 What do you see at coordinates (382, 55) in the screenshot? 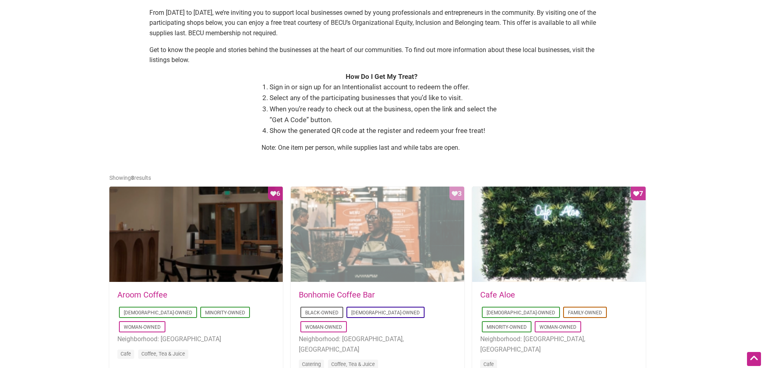
I see `p: Get to know the people and stories behind the businesses at the heart of our communities. To find...` at bounding box center [382, 55].